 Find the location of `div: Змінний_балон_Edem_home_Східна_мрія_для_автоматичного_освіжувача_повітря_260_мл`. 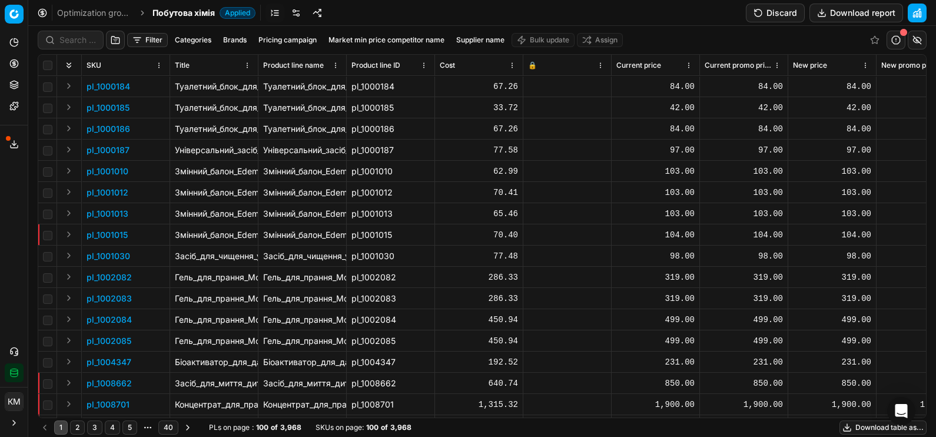

div: Змінний_балон_Edem_home_Східна_мрія_для_автоматичного_освіжувача_повітря_260_мл is located at coordinates (302, 235).